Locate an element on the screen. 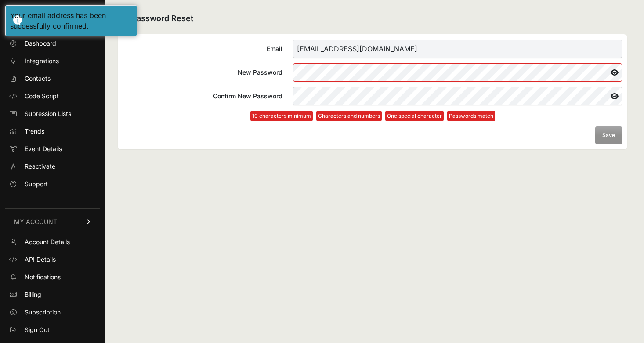  a: Contacts is located at coordinates (53, 79).